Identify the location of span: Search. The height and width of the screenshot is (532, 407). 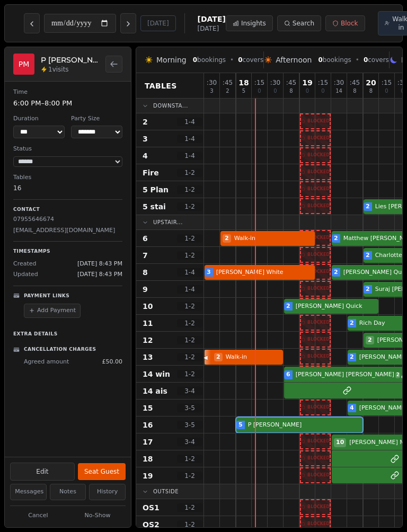
(303, 23).